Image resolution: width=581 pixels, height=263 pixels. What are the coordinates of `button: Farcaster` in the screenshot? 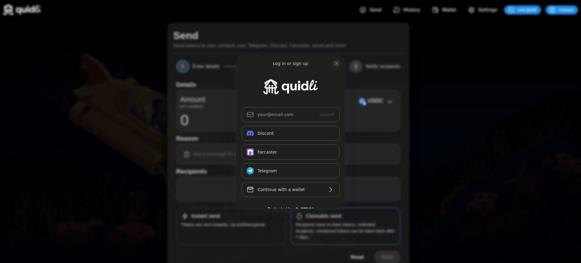 It's located at (290, 152).